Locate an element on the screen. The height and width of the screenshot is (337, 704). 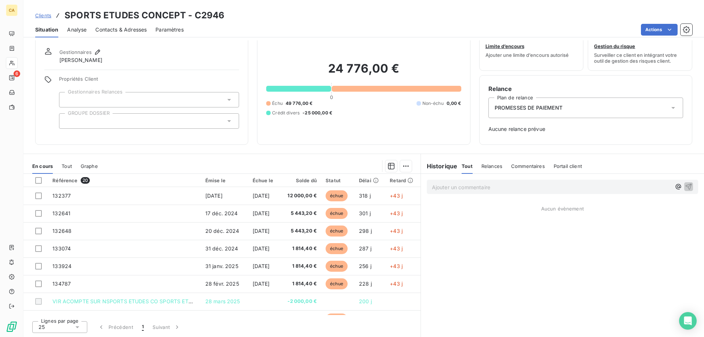
h2: 24 776,00 € is located at coordinates (364, 72).